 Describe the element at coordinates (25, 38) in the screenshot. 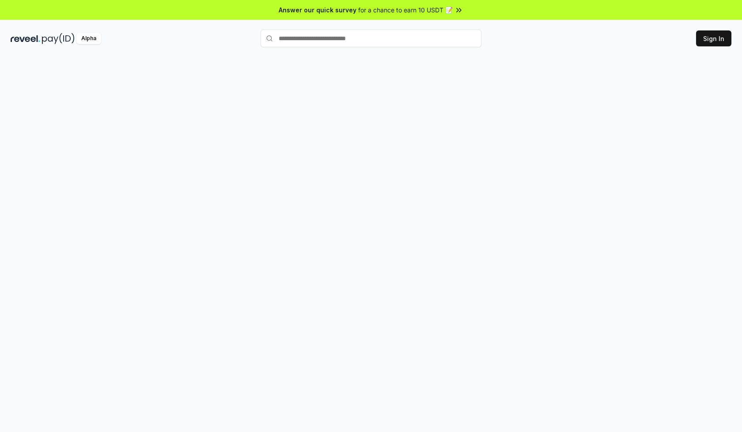

I see `img: reveel_dark` at that location.